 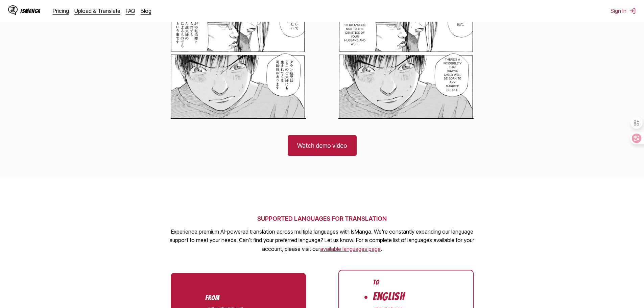 I want to click on div: IsManga, so click(x=30, y=11).